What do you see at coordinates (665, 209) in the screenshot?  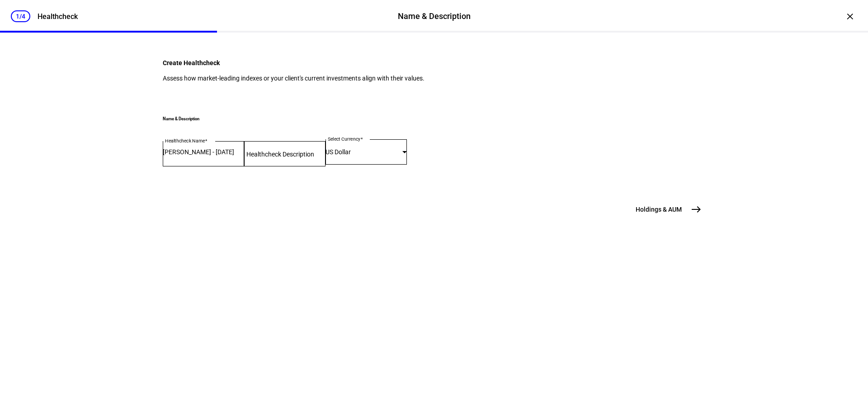 I see `button: Holdings & AUM` at bounding box center [665, 209].